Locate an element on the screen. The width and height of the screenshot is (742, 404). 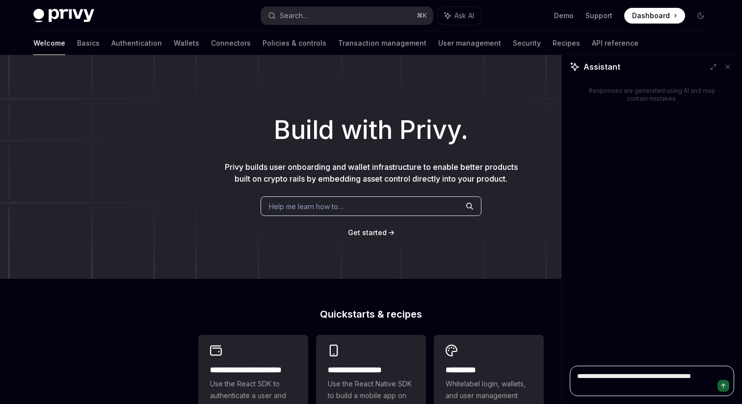
a: Connectors is located at coordinates (231, 43).